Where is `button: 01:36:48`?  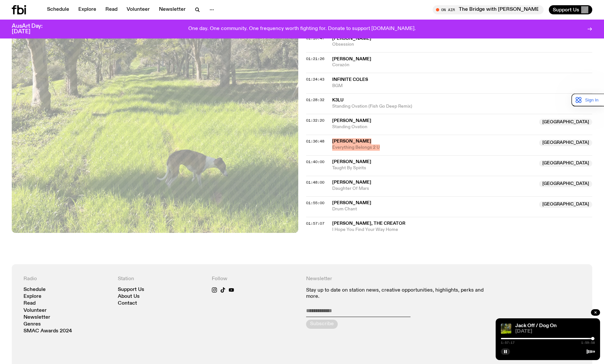
button: 01:36:48 is located at coordinates (315, 141).